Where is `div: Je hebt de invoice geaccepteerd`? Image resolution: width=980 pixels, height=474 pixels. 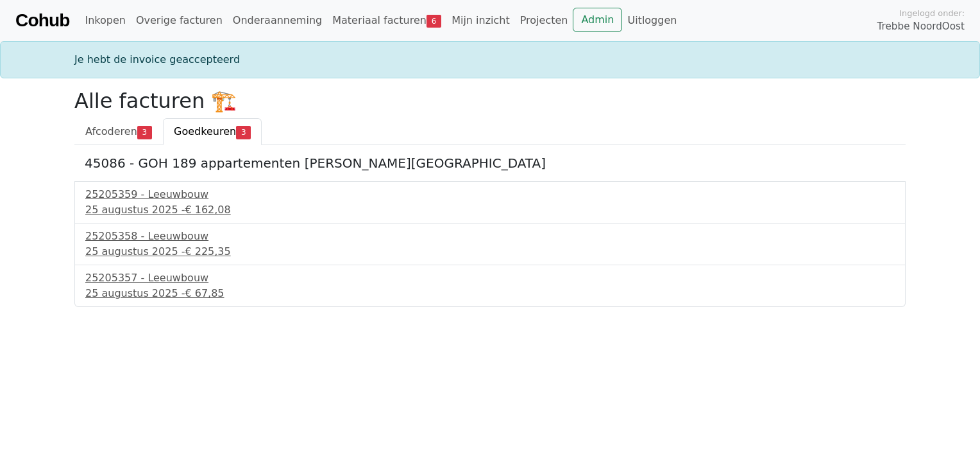 div: Je hebt de invoice geaccepteerd is located at coordinates (490, 59).